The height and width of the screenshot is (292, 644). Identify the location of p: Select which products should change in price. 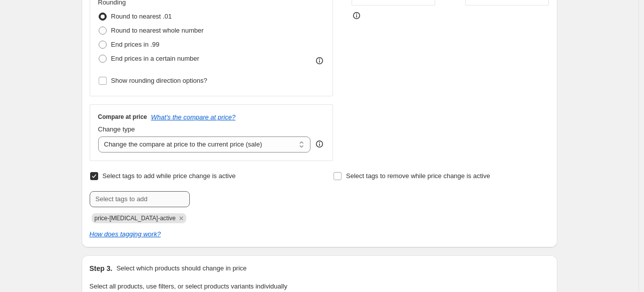
(181, 268).